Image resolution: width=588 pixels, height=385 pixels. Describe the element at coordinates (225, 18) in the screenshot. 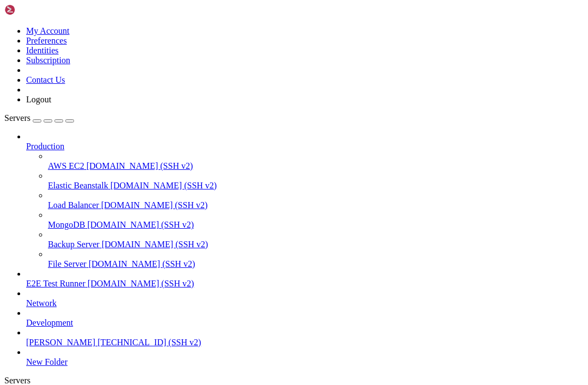

I see `x-row: Name does not resolve` at that location.